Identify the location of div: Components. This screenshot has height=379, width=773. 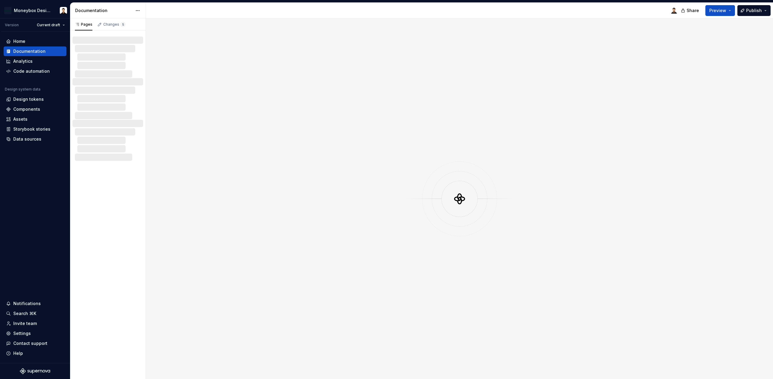
(27, 109).